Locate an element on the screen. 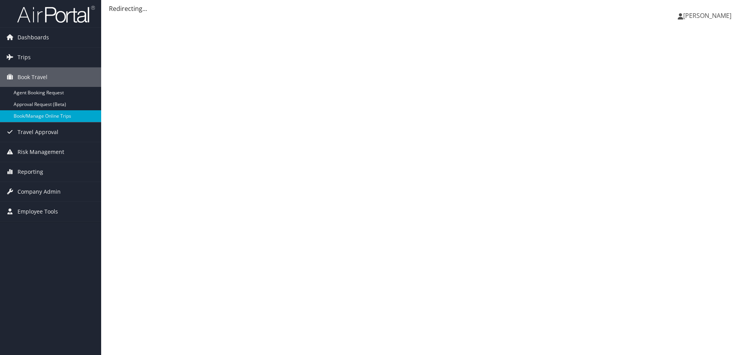  span: Reporting is located at coordinates (30, 172).